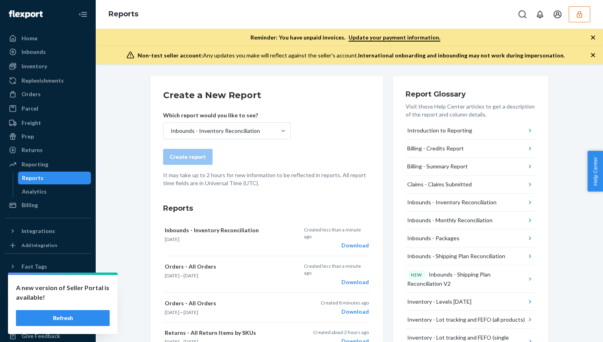 This screenshot has height=342, width=603. I want to click on div: Billing, so click(30, 205).